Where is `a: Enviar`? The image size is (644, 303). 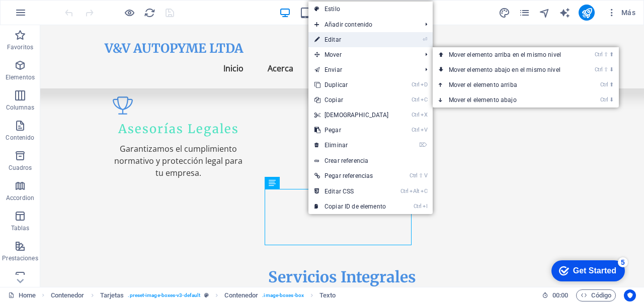
a: Enviar is located at coordinates (363, 70).